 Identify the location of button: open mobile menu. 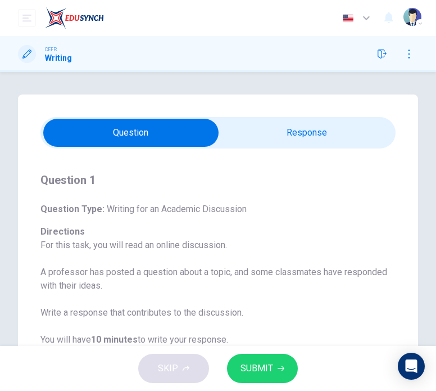
(27, 18).